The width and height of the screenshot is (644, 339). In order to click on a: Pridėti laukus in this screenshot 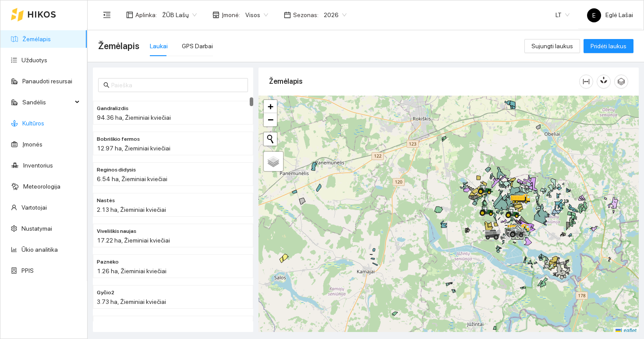, I will do `click(608, 46)`.